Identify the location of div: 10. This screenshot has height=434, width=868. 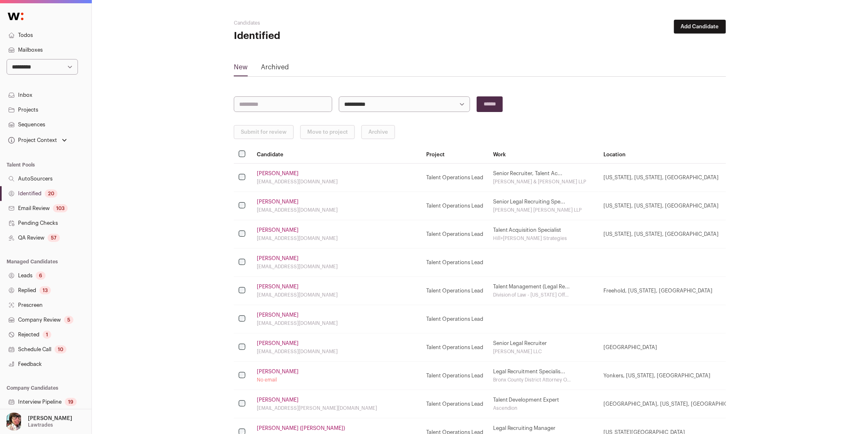
(60, 349).